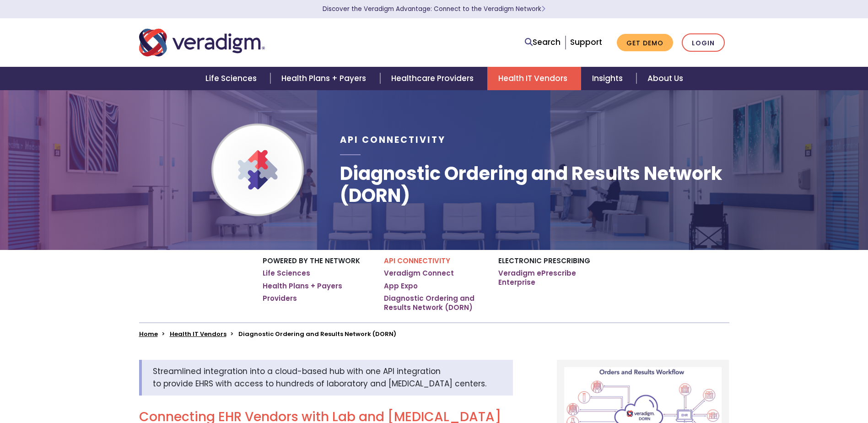 This screenshot has width=868, height=423. What do you see at coordinates (280, 299) in the screenshot?
I see `a: Providers` at bounding box center [280, 299].